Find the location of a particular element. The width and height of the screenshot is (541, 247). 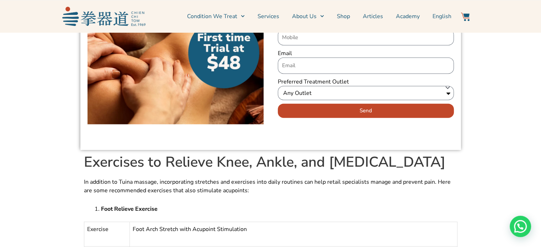

span: Foot Arch Stretch with Acupoint Stimulation is located at coordinates (190, 229).